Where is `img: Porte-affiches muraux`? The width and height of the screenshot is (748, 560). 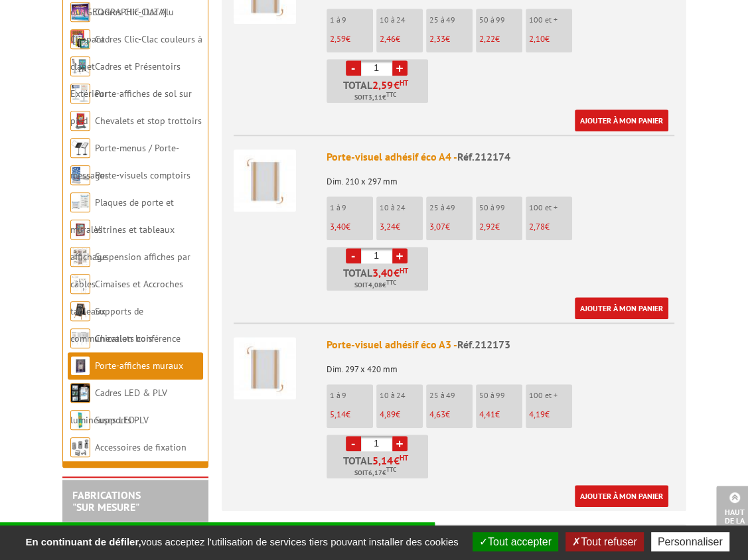 img: Porte-affiches muraux is located at coordinates (80, 365).